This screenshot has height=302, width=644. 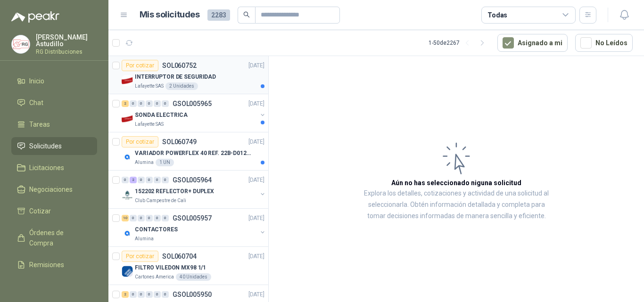 I want to click on a: Remisiones, so click(x=54, y=265).